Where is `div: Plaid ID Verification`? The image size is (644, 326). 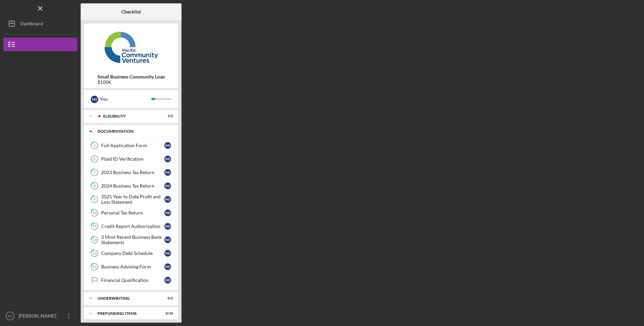
div: Plaid ID Verification is located at coordinates (133, 159).